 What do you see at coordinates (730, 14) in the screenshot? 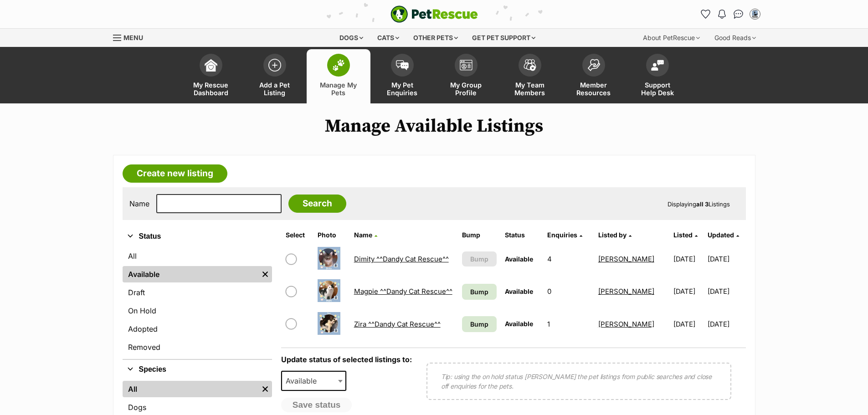
I see `ul: Account quick links` at bounding box center [730, 14].